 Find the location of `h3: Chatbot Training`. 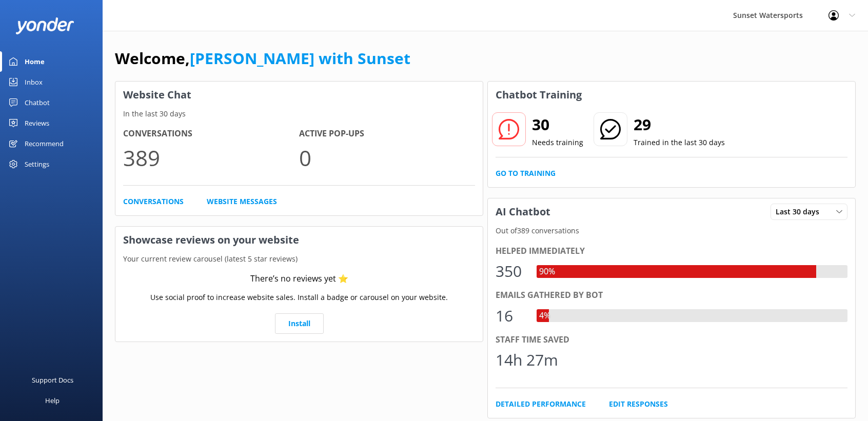

h3: Chatbot Training is located at coordinates (539, 95).